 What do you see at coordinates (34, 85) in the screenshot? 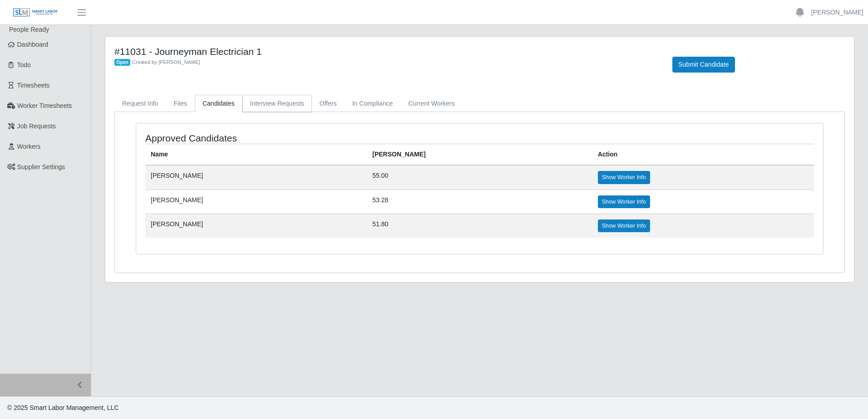
I see `span: Timesheets` at bounding box center [34, 85].